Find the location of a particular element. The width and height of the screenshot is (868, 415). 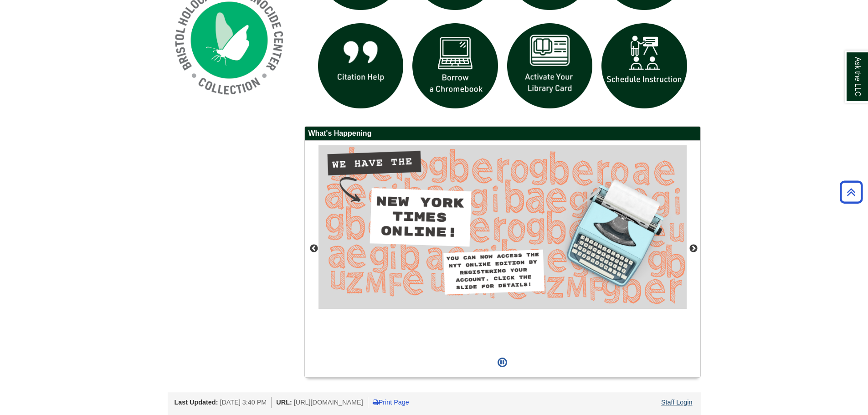

i: Print Page is located at coordinates (376, 402).